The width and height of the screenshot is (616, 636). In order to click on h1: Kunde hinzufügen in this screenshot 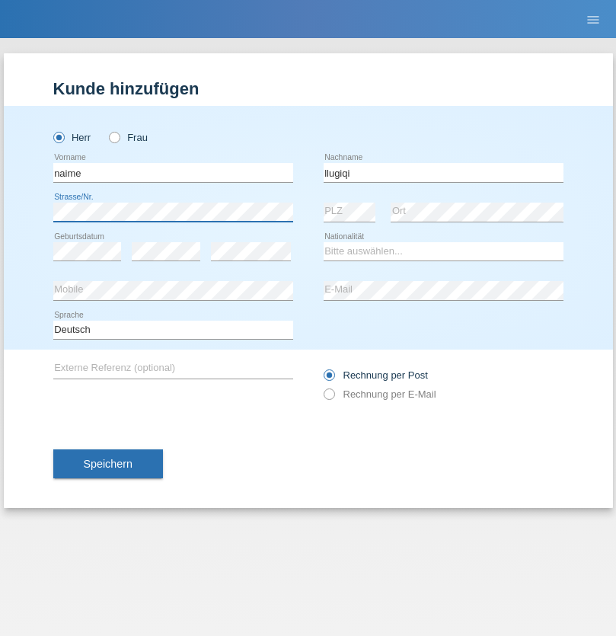, I will do `click(308, 88)`.